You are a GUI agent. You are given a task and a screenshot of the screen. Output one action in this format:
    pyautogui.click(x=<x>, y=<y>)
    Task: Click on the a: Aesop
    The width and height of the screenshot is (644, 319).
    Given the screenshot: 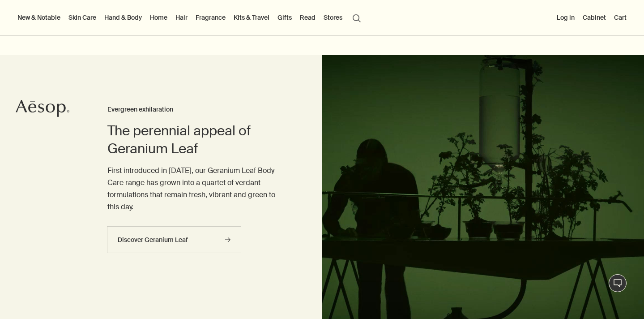 What is the action you would take?
    pyautogui.click(x=42, y=109)
    